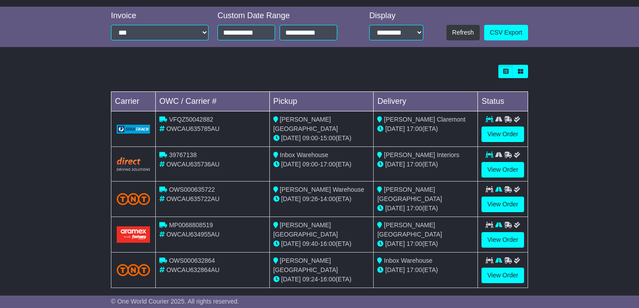  What do you see at coordinates (321, 102) in the screenshot?
I see `td: Pickup` at bounding box center [321, 102].